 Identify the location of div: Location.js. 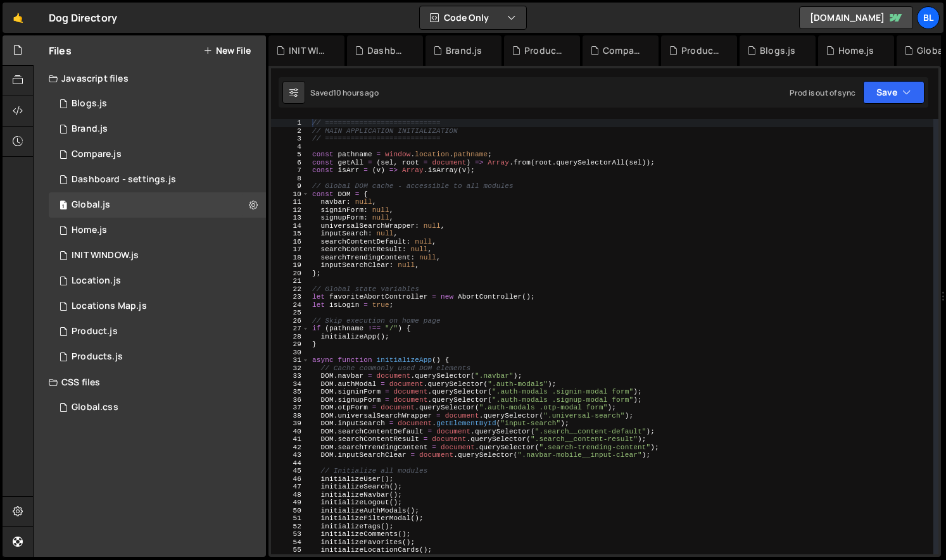
(96, 281).